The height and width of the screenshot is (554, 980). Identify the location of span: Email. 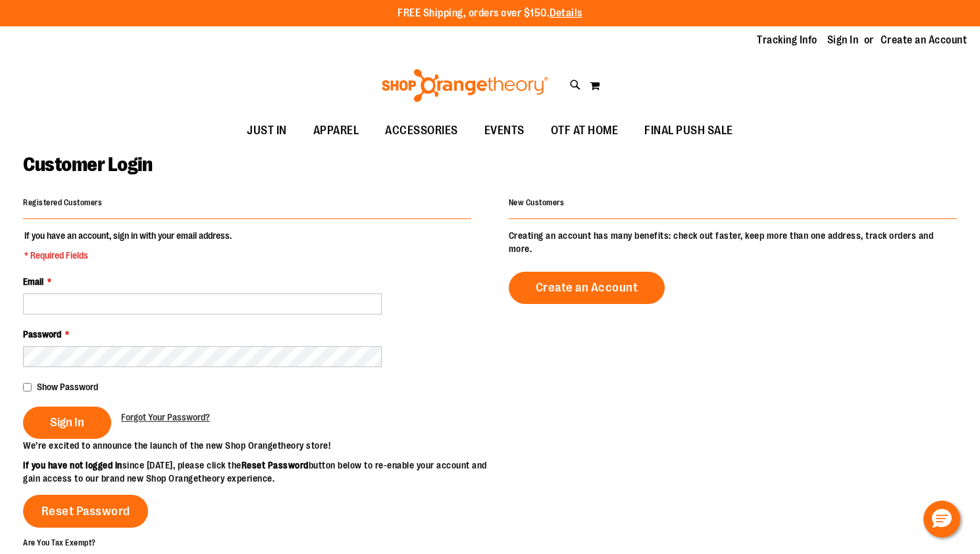
(33, 282).